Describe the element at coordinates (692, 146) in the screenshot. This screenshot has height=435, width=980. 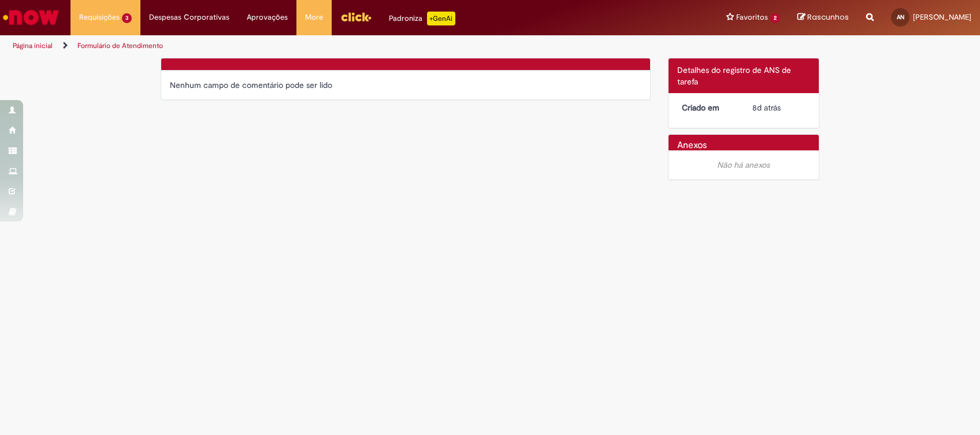
I see `h2: Anexos` at that location.